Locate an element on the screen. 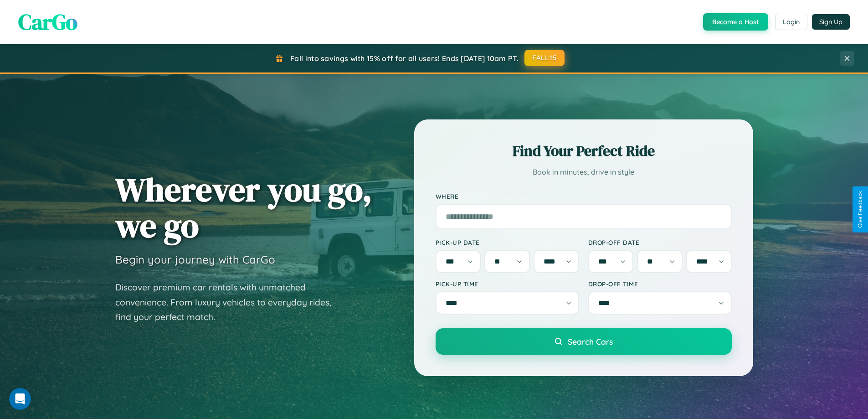  p: Discover premium car rentals with unmatched convenience. From luxury vehicles to everyday rides, ... is located at coordinates (229, 303).